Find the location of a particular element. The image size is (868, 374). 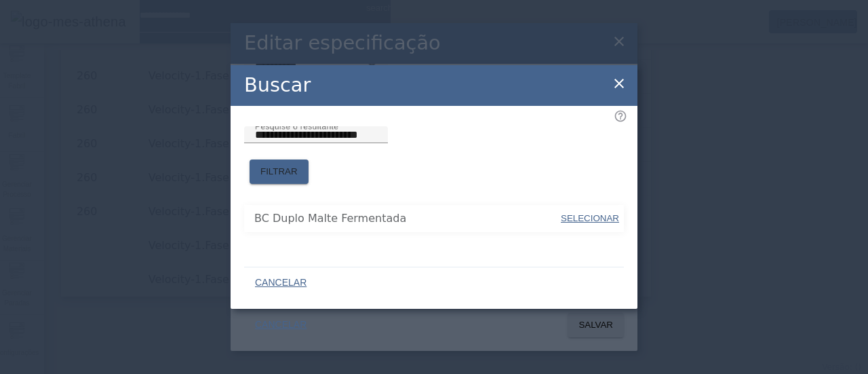

span: BC Duplo Malte Fermentada is located at coordinates (407, 219).